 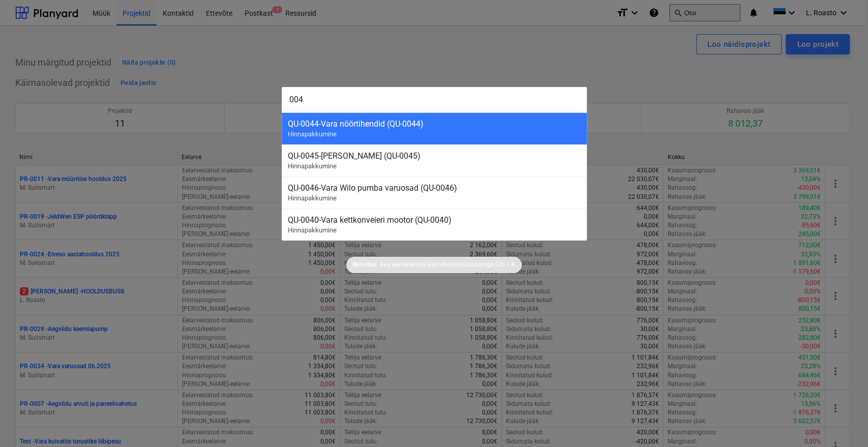 What do you see at coordinates (434, 192) in the screenshot?
I see `div: QU-0046-Vara Wilo pumba varuosad (QU-0046)Hinnapakkumine` at bounding box center [434, 192].